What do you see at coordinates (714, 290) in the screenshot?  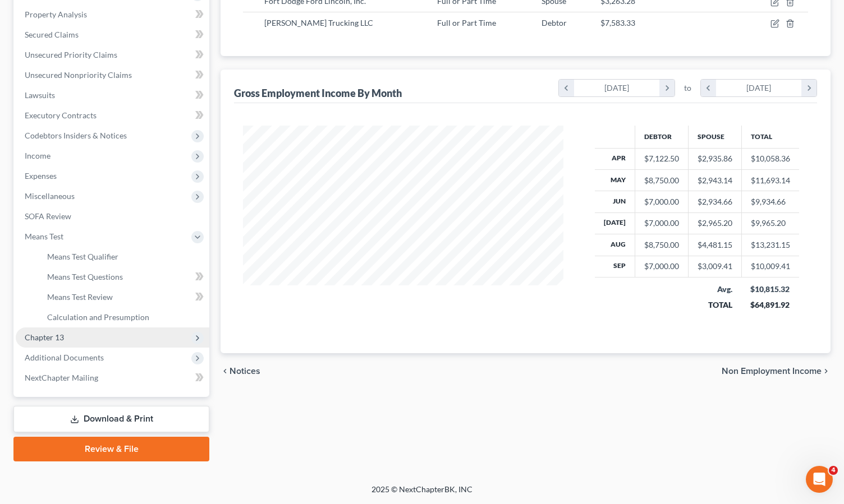 I see `div: Avg.` at bounding box center [714, 290].